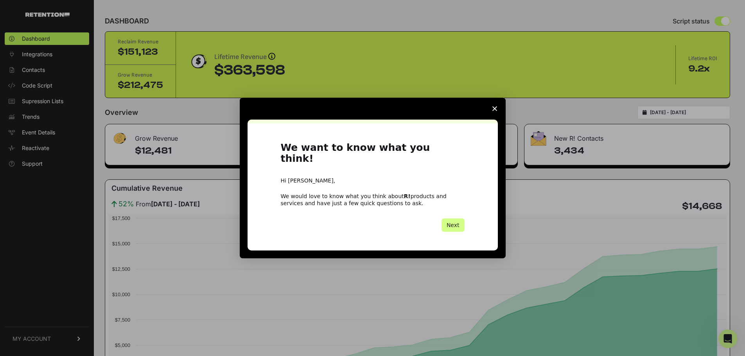  I want to click on button: Next, so click(453, 225).